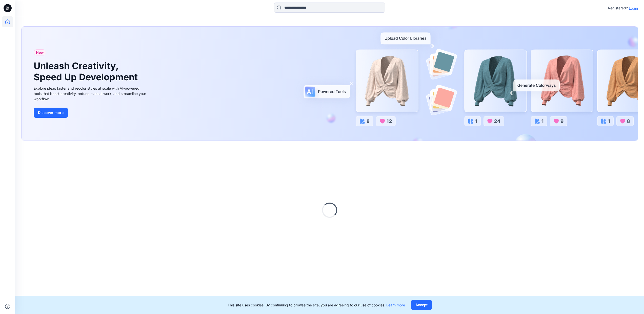  Describe the element at coordinates (396, 305) in the screenshot. I see `a: Learn more` at that location.